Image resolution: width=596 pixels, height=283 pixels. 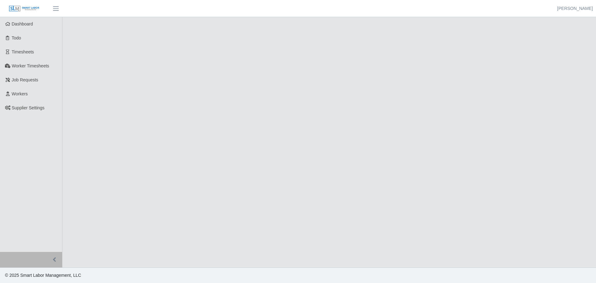 What do you see at coordinates (16, 38) in the screenshot?
I see `span: Todo` at bounding box center [16, 38].